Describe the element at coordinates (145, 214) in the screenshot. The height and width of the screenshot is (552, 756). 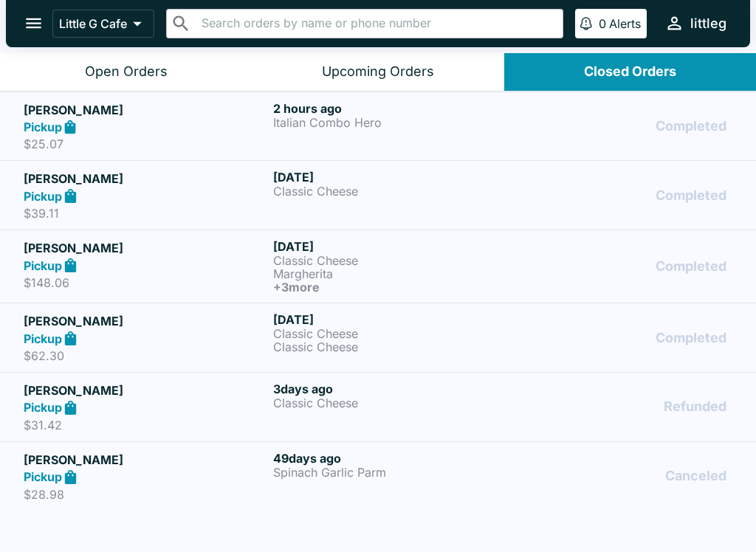
I see `p: $39.11` at that location.